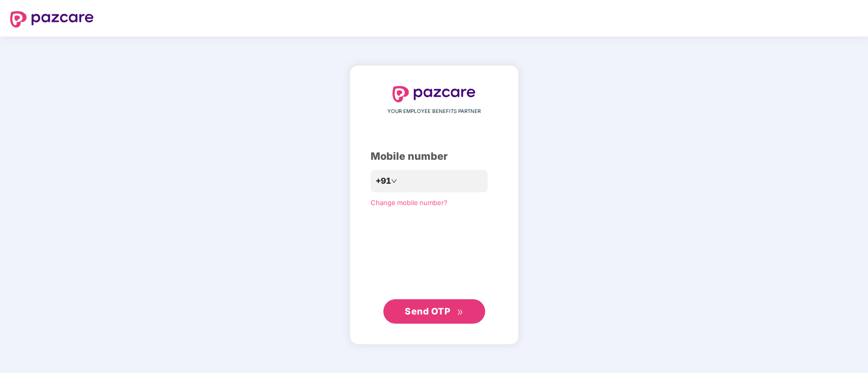 The height and width of the screenshot is (373, 868). I want to click on div: Mobile number, so click(434, 156).